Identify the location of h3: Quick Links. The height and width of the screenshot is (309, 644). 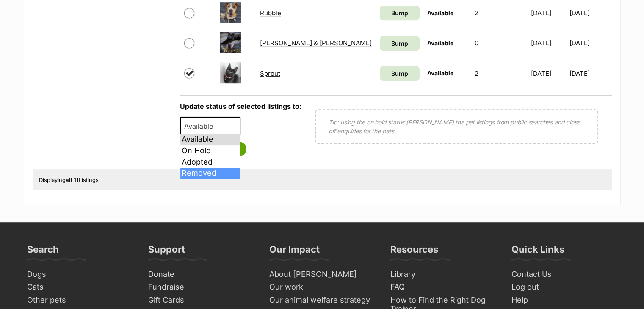
(538, 252).